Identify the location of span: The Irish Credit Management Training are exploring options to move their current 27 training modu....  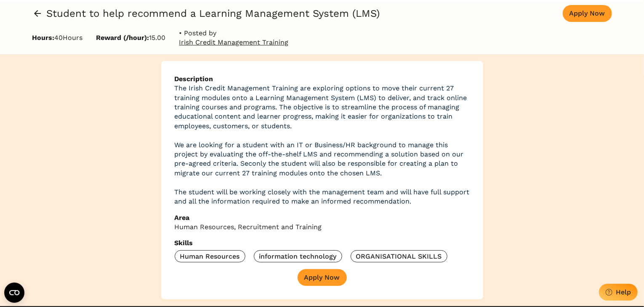
(321, 107).